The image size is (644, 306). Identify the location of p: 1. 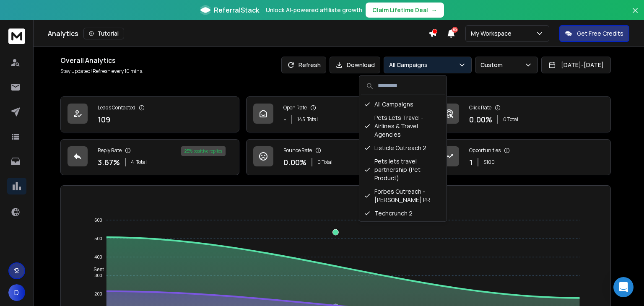
(471, 162).